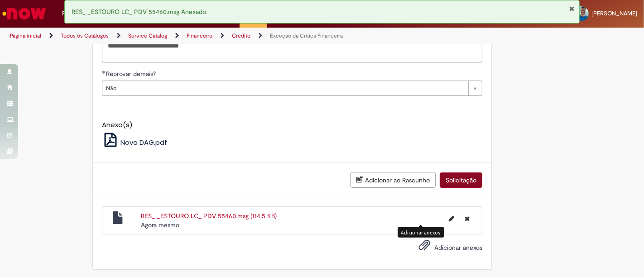 Image resolution: width=644 pixels, height=277 pixels. Describe the element at coordinates (26, 36) in the screenshot. I see `a: Página inicial` at that location.